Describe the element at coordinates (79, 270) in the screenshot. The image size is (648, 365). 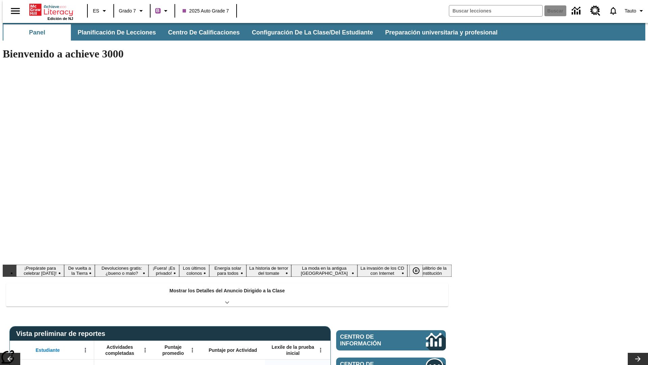
I see `button: Diapositiva 2 De vuelta a la Tierra` at that location.